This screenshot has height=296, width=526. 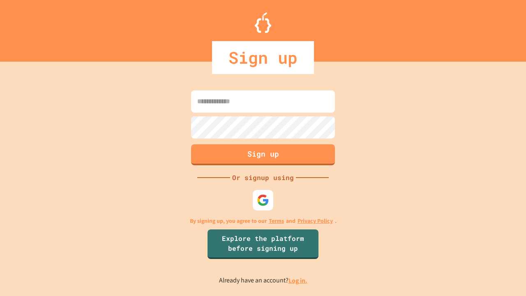 I want to click on p: By signing up, you agree to our and ., so click(x=263, y=221).